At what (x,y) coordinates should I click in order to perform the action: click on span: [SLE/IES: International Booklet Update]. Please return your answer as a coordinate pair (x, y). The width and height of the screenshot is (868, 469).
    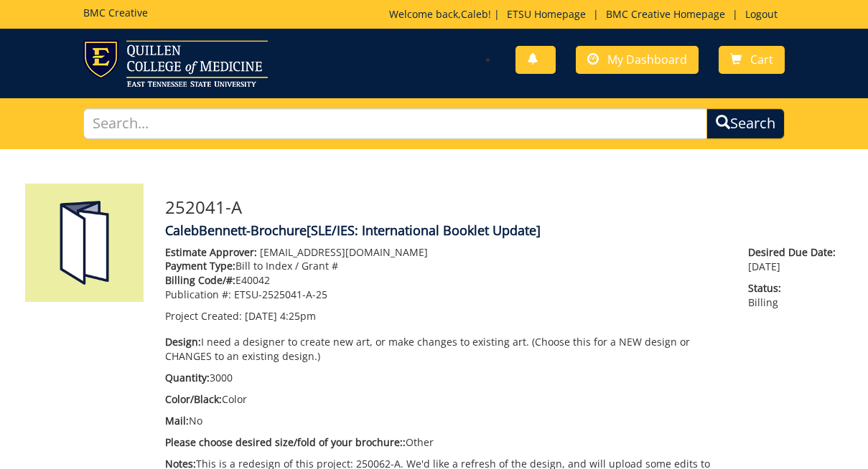
    Looking at the image, I should click on (424, 230).